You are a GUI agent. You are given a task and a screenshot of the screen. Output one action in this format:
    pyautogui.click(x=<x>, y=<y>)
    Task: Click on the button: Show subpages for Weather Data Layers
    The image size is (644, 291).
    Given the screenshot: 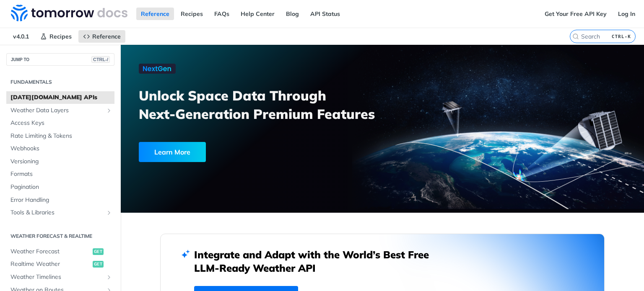 What is the action you would take?
    pyautogui.click(x=109, y=110)
    